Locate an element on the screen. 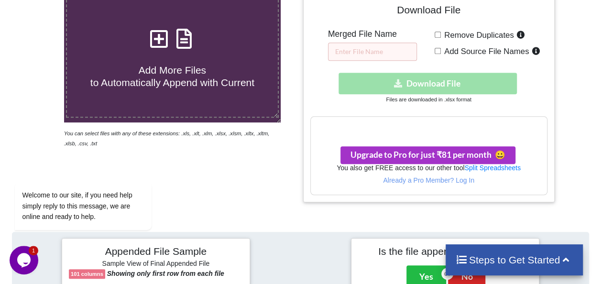  b: 101 columns is located at coordinates (87, 274).